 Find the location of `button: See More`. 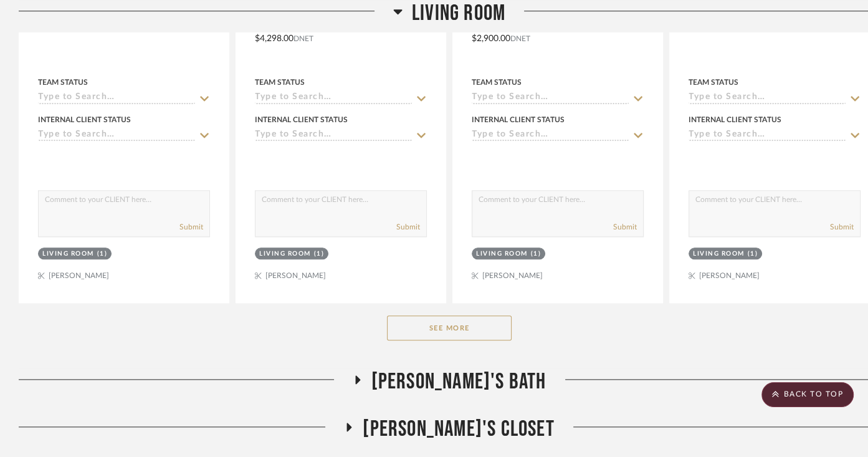

button: See More is located at coordinates (450, 327).